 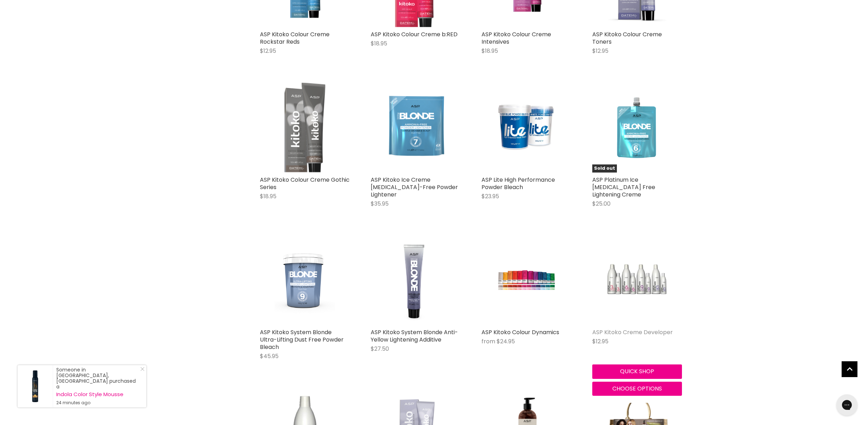 What do you see at coordinates (98, 403) in the screenshot?
I see `small: 24 minutes ago` at bounding box center [98, 403].